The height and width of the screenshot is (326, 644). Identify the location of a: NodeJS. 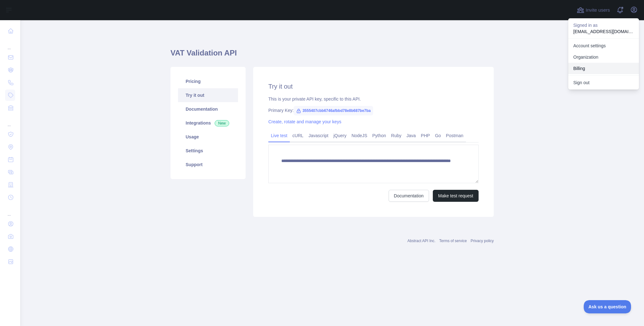
(359, 136).